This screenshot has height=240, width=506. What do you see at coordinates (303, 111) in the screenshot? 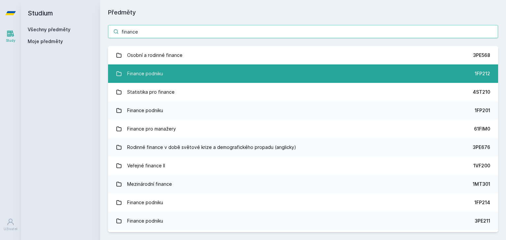
I see `a: Finance podniku 1FP201` at bounding box center [303, 111].